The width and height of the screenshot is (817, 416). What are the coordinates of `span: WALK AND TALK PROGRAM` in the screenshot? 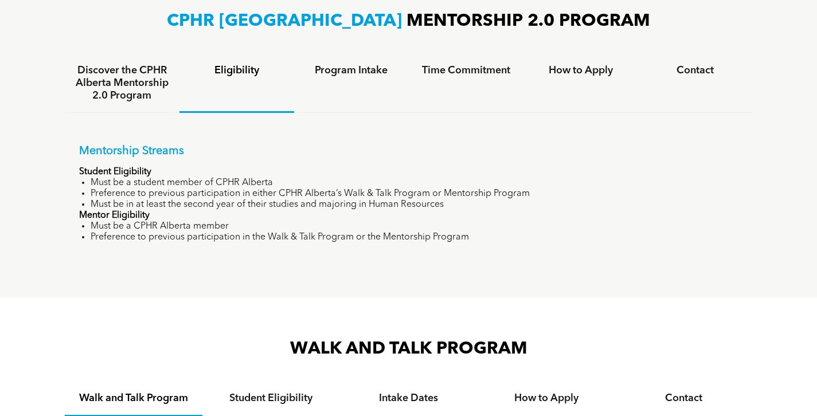 It's located at (409, 349).